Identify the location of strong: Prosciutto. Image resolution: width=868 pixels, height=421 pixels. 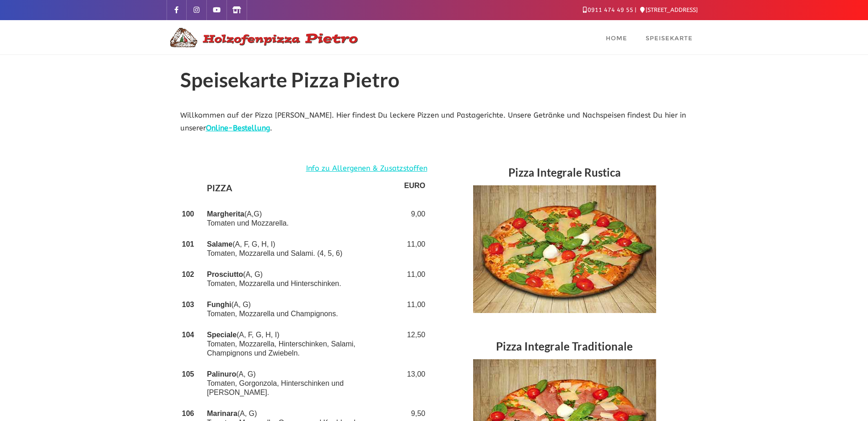
(225, 274).